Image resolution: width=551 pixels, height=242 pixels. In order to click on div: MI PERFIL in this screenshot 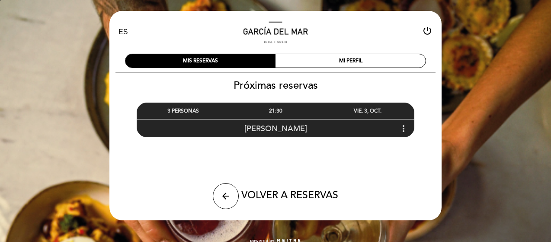, I will do `click(350, 61)`.